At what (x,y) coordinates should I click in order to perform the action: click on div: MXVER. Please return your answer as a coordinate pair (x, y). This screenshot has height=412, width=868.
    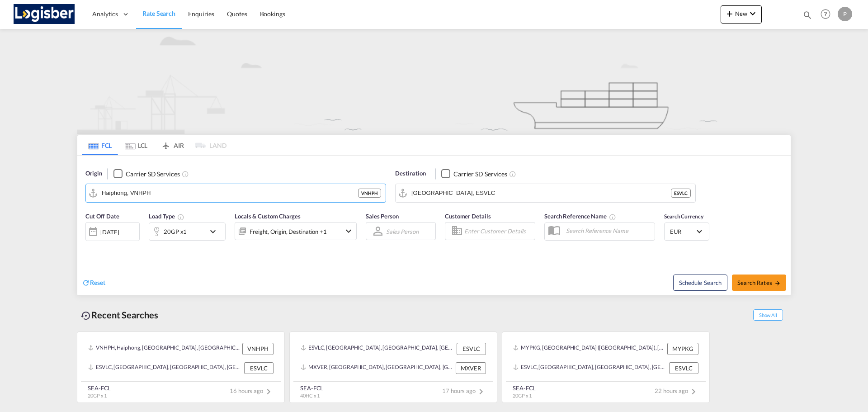
    Looking at the image, I should click on (471, 368).